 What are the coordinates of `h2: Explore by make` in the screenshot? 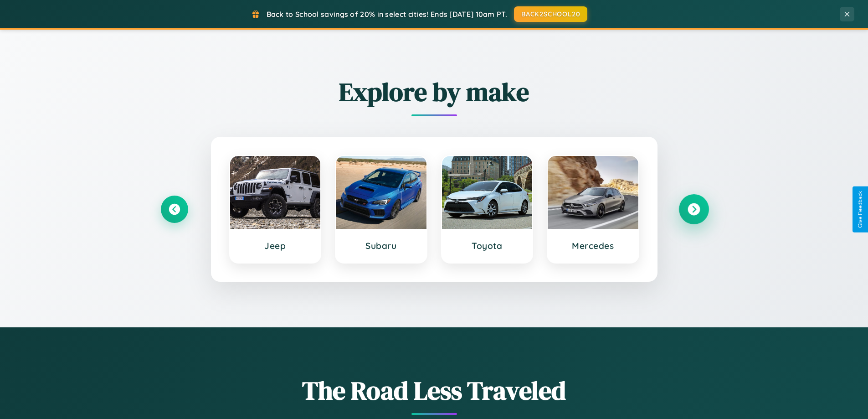 It's located at (434, 91).